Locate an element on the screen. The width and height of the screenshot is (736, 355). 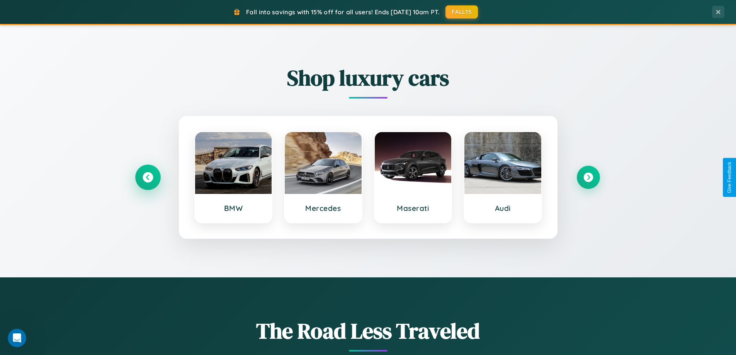
h3: BMW is located at coordinates (233, 208).